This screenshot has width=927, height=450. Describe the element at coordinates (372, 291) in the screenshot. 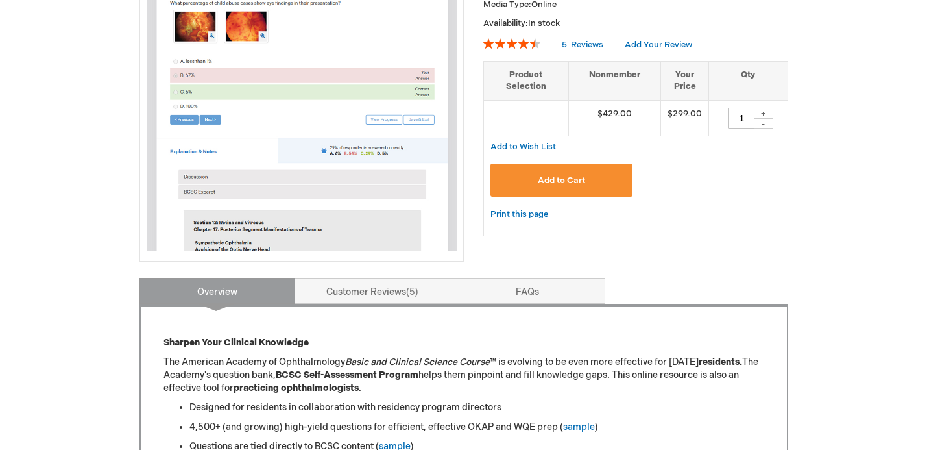

I see `a: Customer Reviews5` at that location.